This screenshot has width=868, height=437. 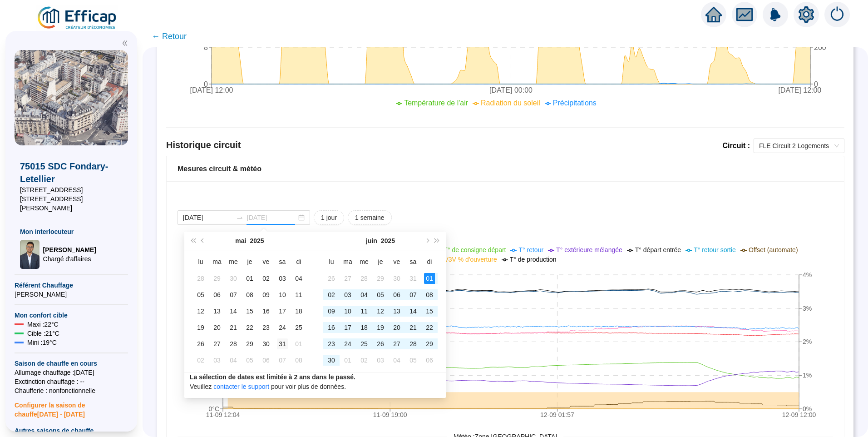 I want to click on strong: La sélection de dates est limitée à 2 ans dans le passé., so click(x=273, y=377).